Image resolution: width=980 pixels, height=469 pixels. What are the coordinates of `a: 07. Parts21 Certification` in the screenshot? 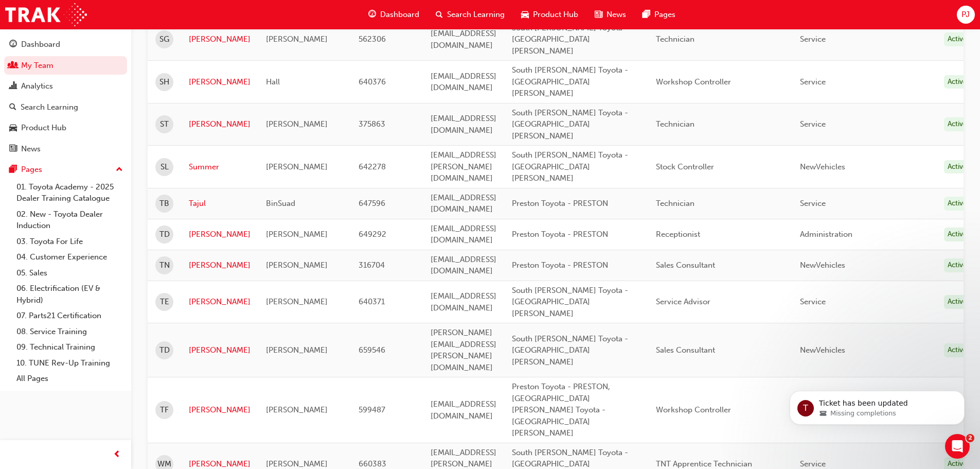 It's located at (69, 316).